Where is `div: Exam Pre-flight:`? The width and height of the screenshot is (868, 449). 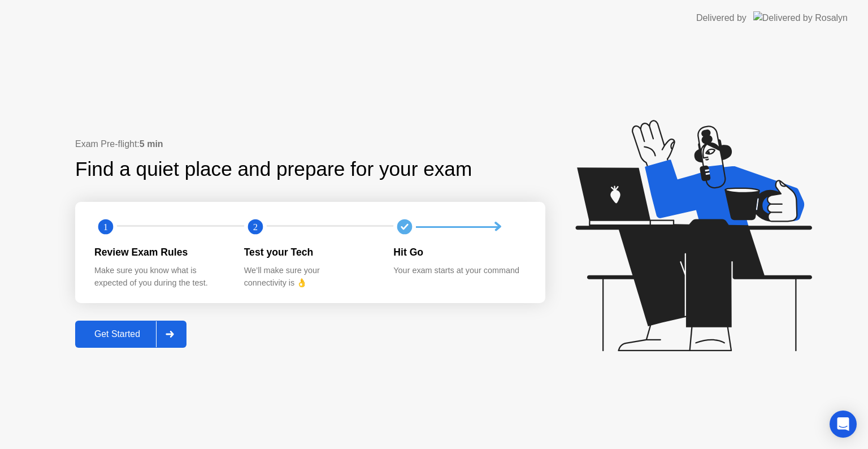
div: Exam Pre-flight: is located at coordinates (310, 144).